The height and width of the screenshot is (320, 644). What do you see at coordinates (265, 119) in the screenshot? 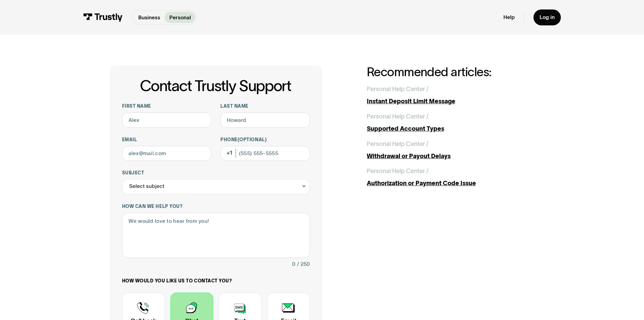
I see `input: Howard` at bounding box center [265, 119].